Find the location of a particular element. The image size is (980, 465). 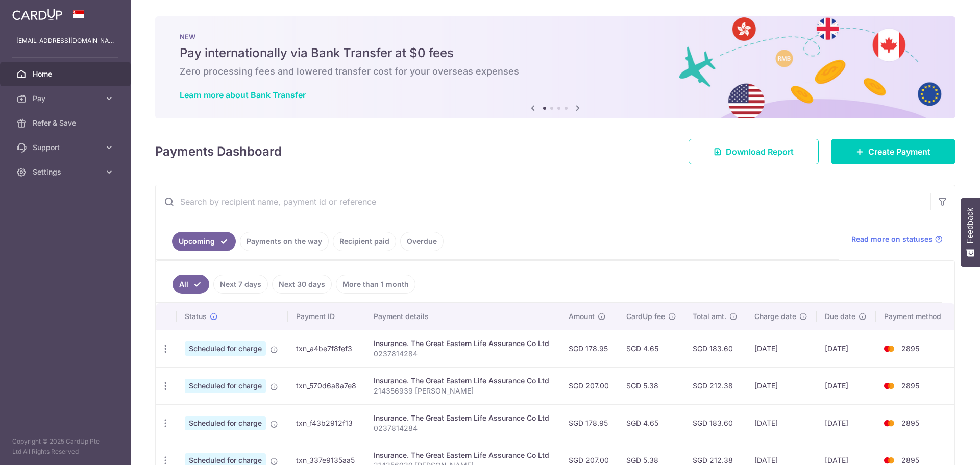

a: Next 30 days is located at coordinates (301, 285).